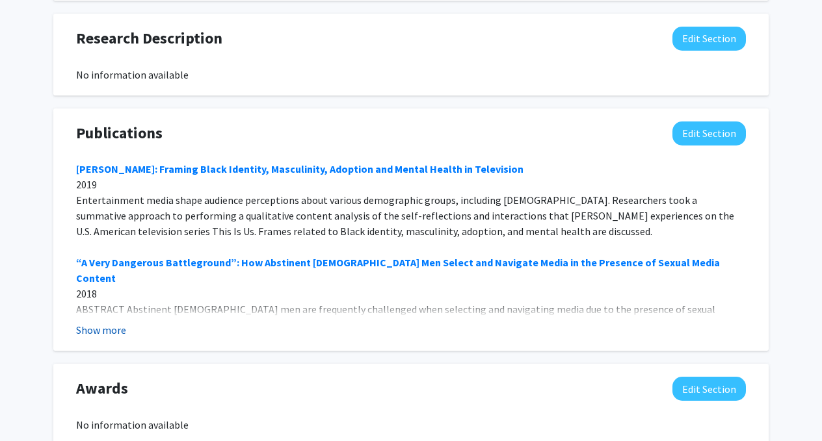  What do you see at coordinates (102, 389) in the screenshot?
I see `span: Awards` at bounding box center [102, 389].